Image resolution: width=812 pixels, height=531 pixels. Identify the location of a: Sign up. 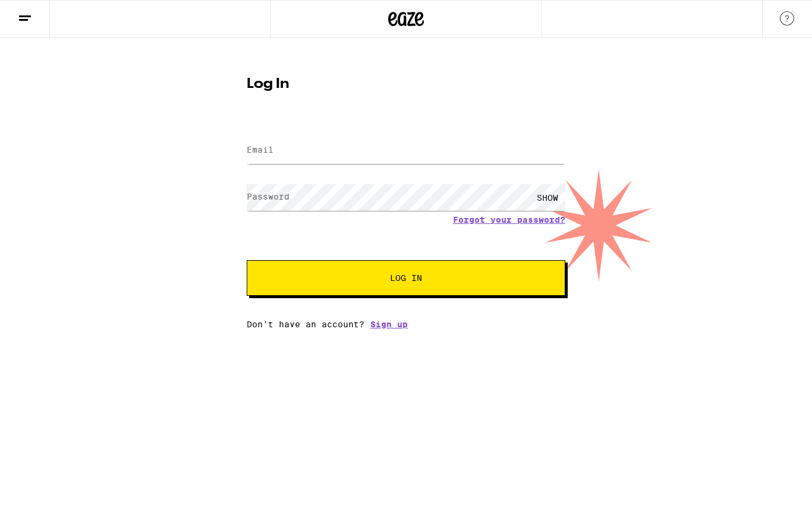
(389, 325).